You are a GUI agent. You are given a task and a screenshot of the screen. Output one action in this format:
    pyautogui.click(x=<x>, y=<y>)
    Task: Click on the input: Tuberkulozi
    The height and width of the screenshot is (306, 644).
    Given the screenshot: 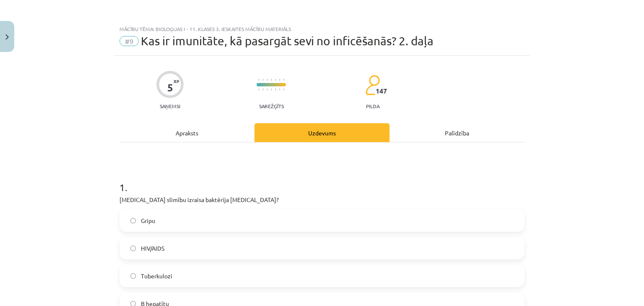 What is the action you would take?
    pyautogui.click(x=133, y=276)
    